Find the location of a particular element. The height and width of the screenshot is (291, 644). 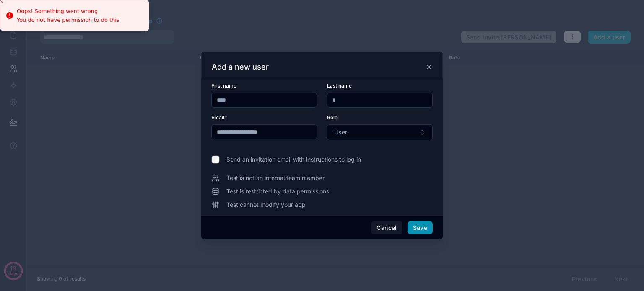

h3: Add a new user is located at coordinates (240, 67).